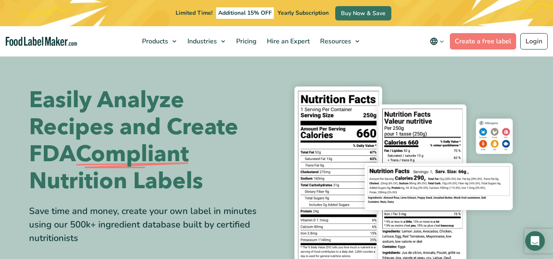 The width and height of the screenshot is (553, 259). What do you see at coordinates (246, 41) in the screenshot?
I see `a: Pricing` at bounding box center [246, 41].